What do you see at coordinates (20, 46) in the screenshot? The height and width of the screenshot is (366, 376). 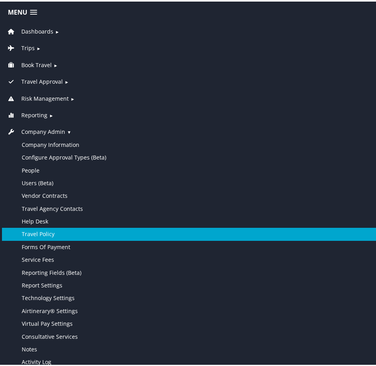 I see `a: Trips` at bounding box center [20, 46].